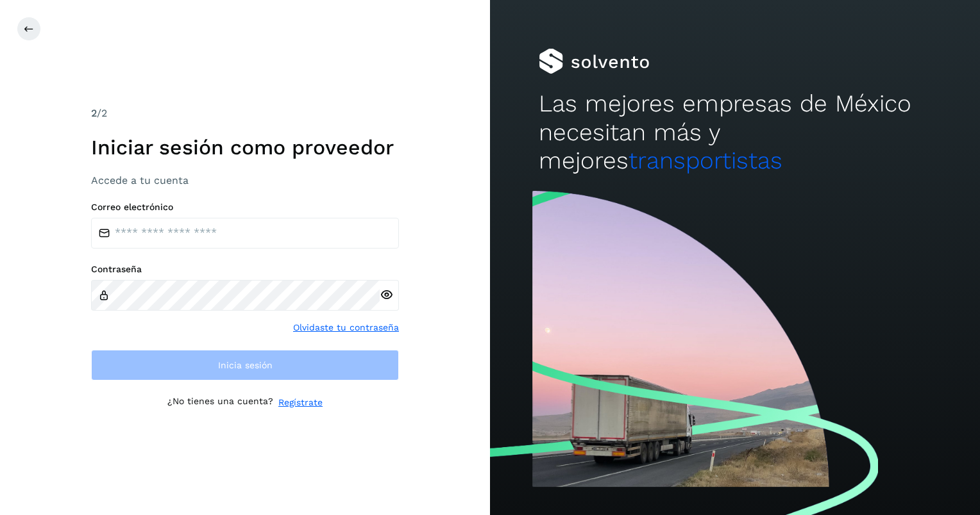 The image size is (980, 515). Describe the element at coordinates (245, 207) in the screenshot. I see `label: Correo electrónico` at that location.